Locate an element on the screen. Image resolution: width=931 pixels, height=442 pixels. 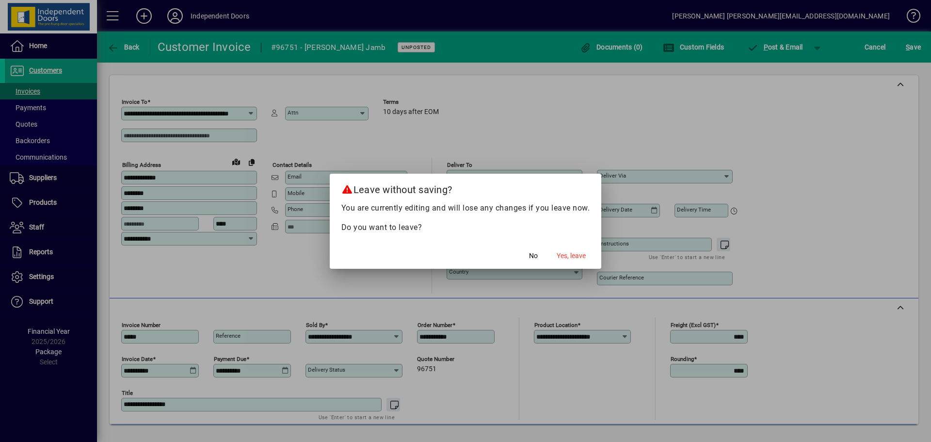
p: You are currently editing and will lose any changes if you leave now. is located at coordinates (466, 208).